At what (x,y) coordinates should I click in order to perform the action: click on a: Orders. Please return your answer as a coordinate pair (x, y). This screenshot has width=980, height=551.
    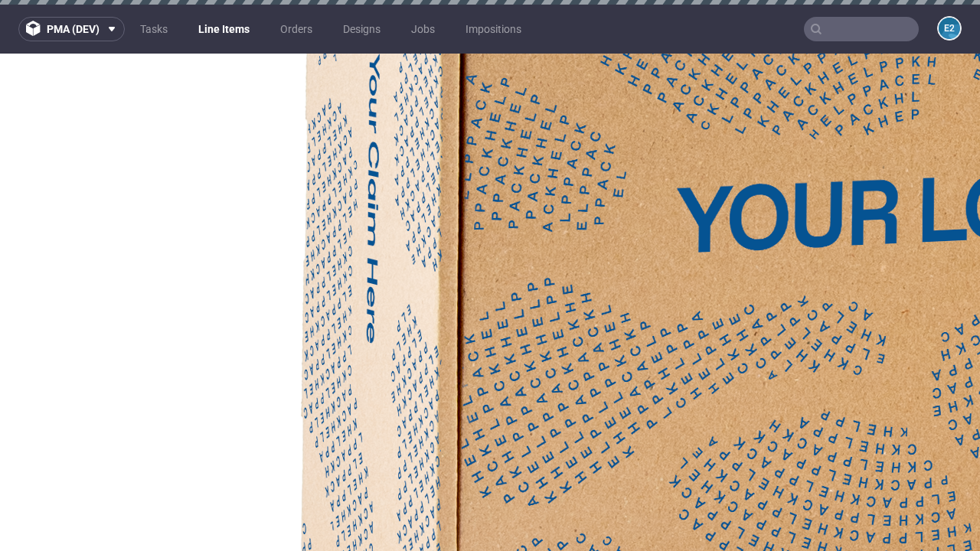
    Looking at the image, I should click on (296, 29).